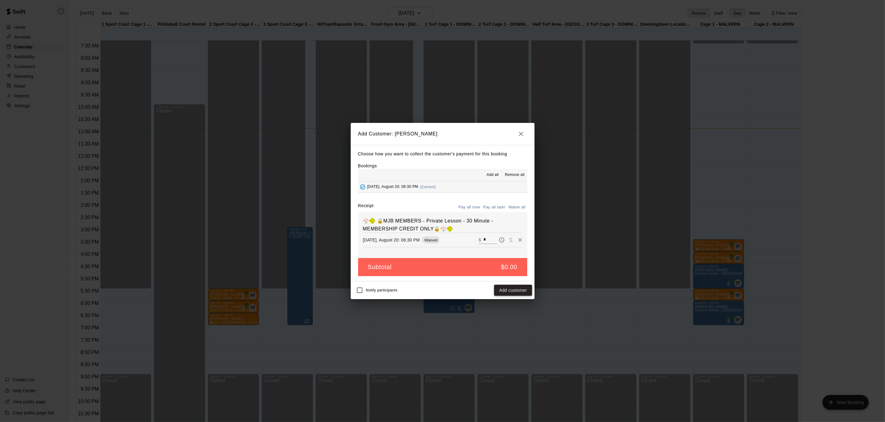  Describe the element at coordinates (382, 290) in the screenshot. I see `span: Notify participants` at that location.